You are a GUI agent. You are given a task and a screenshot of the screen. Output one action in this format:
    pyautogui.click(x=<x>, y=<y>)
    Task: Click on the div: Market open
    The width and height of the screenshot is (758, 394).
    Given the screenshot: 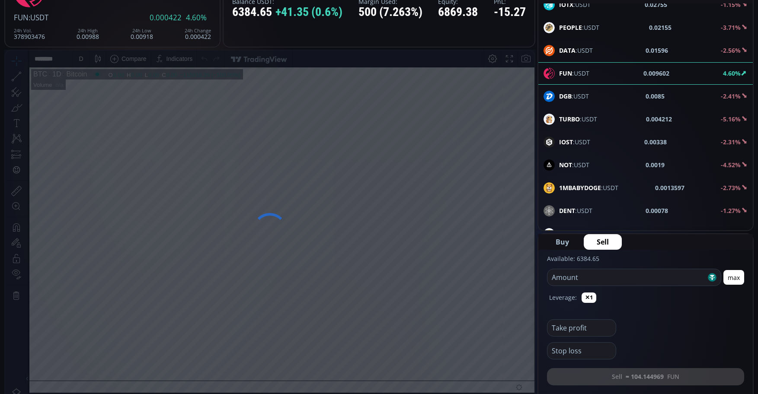 What is the action you would take?
    pyautogui.click(x=92, y=24)
    